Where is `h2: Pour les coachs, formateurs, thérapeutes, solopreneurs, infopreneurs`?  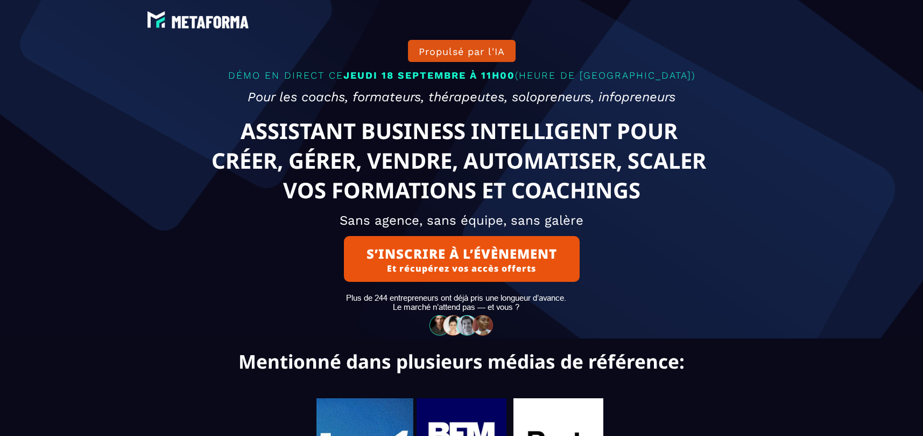 h2: Pour les coachs, formateurs, thérapeutes, solopreneurs, infopreneurs is located at coordinates (462, 97).